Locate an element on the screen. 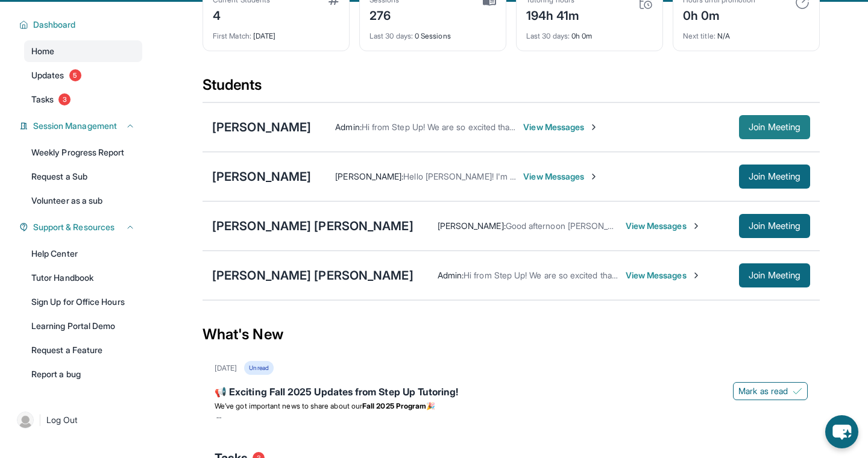  button: Mark as read is located at coordinates (771, 391).